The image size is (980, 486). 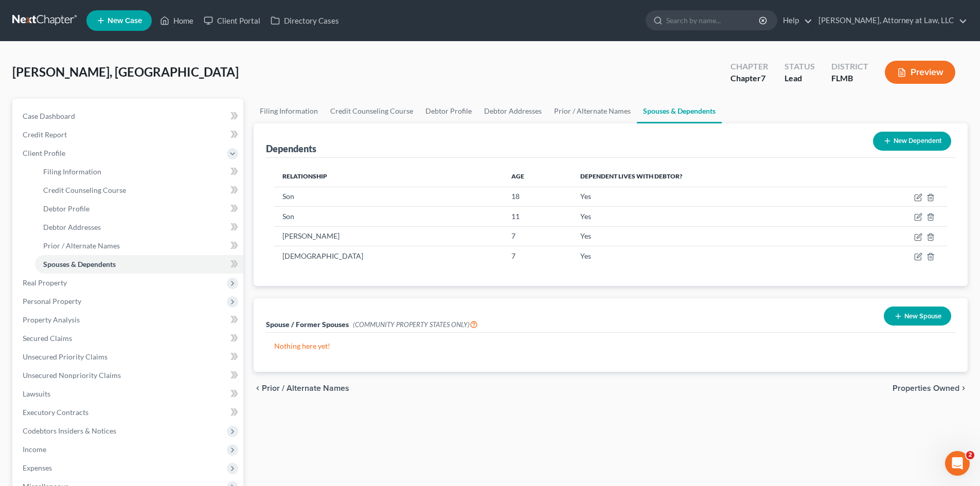 What do you see at coordinates (971, 455) in the screenshot?
I see `span: 2` at bounding box center [971, 455].